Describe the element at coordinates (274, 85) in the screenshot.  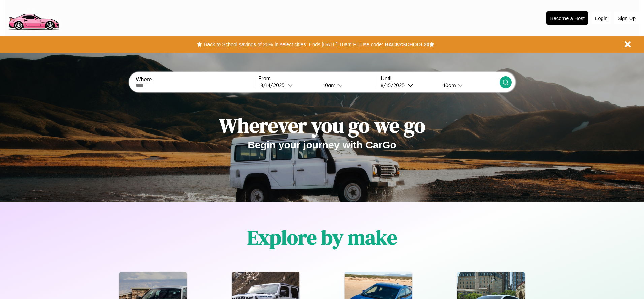
I see `div: 8 / 14 / 2025` at that location.